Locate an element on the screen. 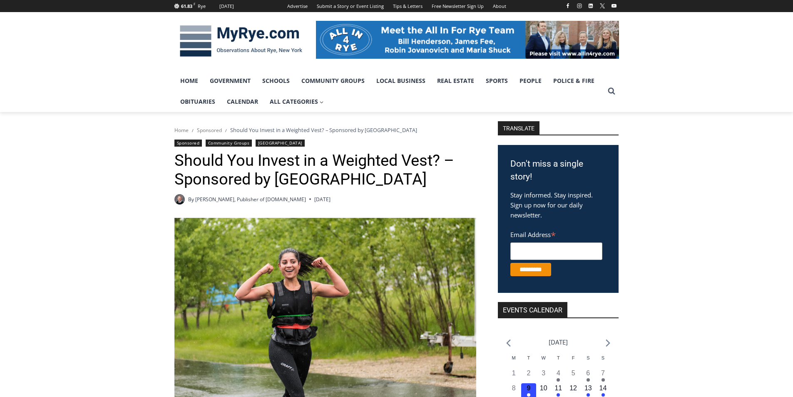  button: 6 Has events is located at coordinates (588, 375).